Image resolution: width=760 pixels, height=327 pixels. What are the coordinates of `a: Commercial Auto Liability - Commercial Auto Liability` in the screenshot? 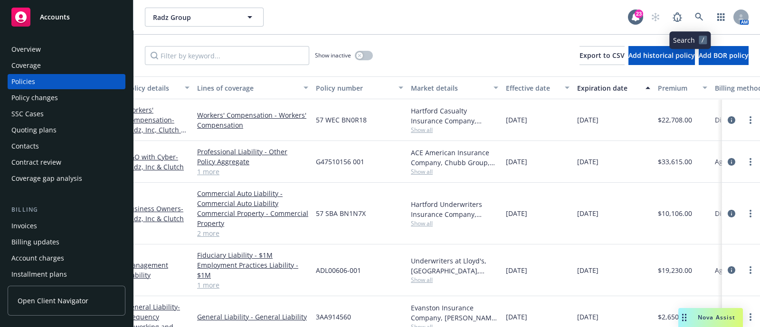 It's located at (253, 199).